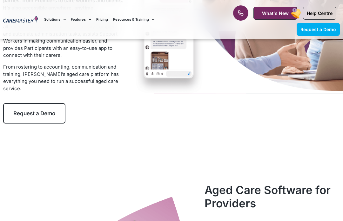  I want to click on a: Resources & Training, so click(134, 19).